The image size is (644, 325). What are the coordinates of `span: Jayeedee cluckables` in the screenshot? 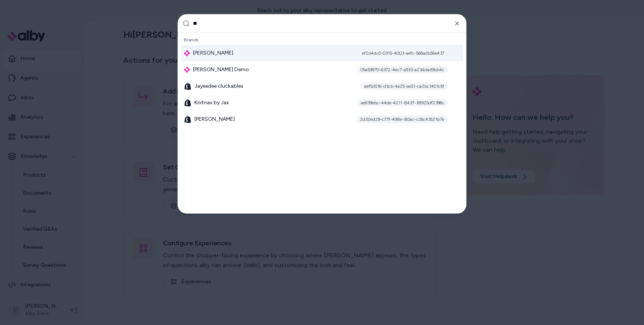 It's located at (219, 86).